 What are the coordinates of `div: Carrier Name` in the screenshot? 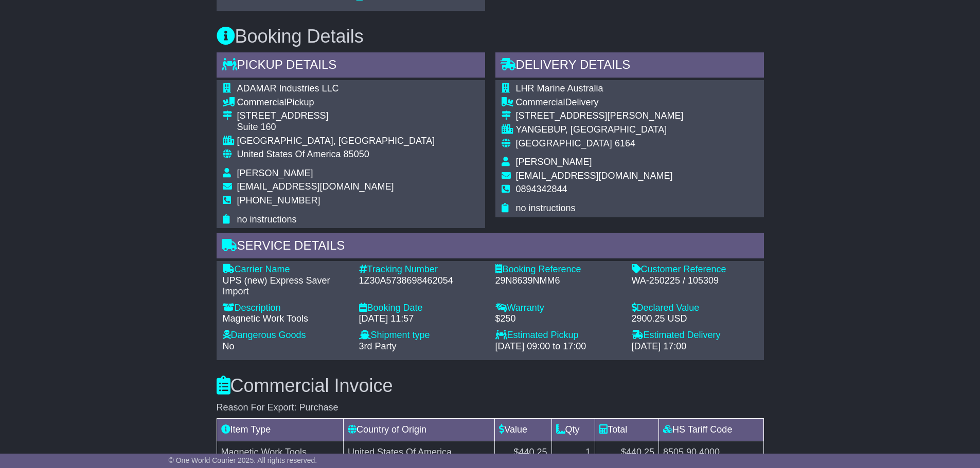 It's located at (286, 270).